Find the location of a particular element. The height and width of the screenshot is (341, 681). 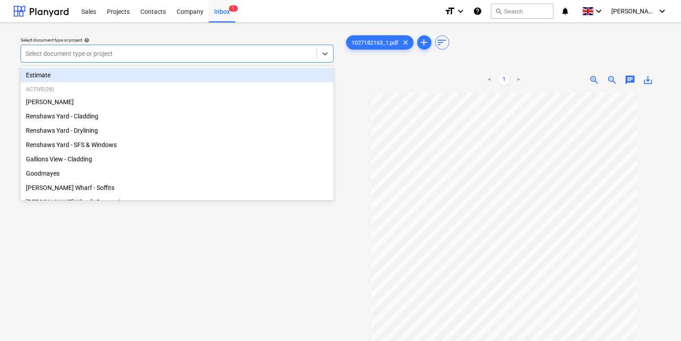

div: Goodmayes is located at coordinates (177, 174).